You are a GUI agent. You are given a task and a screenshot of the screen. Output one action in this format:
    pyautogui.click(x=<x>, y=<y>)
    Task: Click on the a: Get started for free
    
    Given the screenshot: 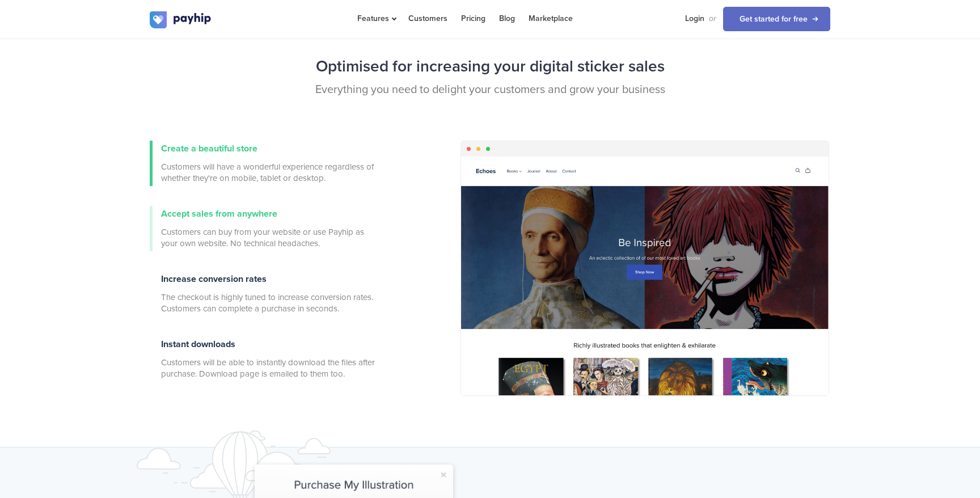 What is the action you would take?
    pyautogui.click(x=777, y=19)
    